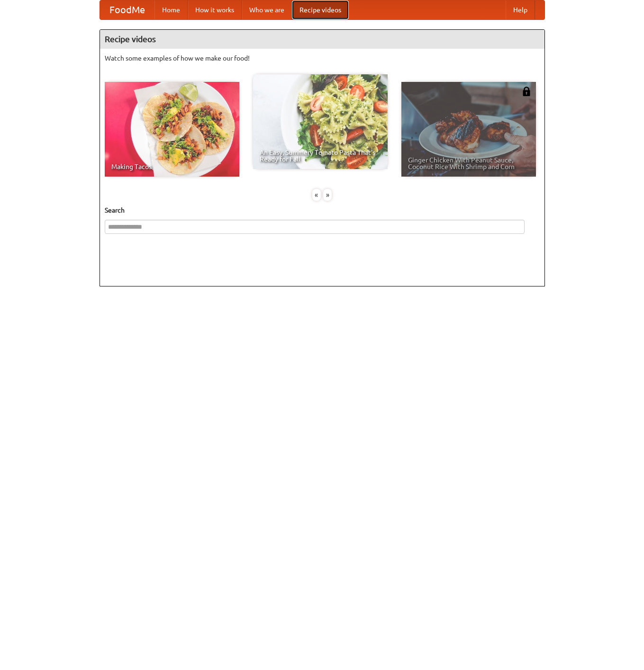 The image size is (644, 670). I want to click on img: 483408.png, so click(527, 92).